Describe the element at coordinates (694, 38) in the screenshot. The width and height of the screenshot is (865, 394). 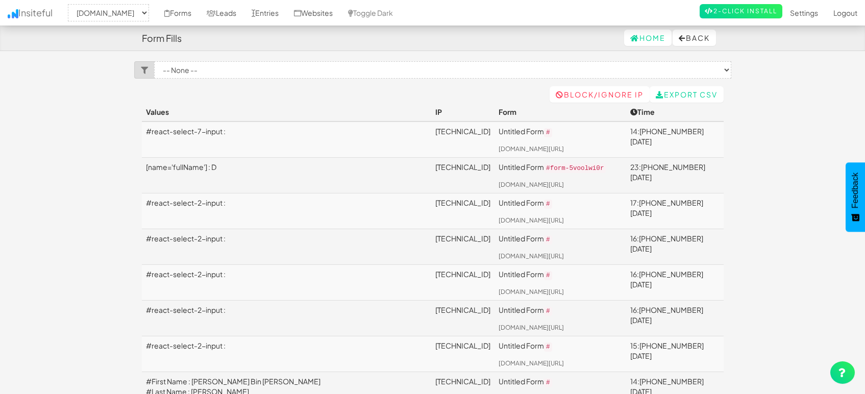
I see `button: Back` at that location.